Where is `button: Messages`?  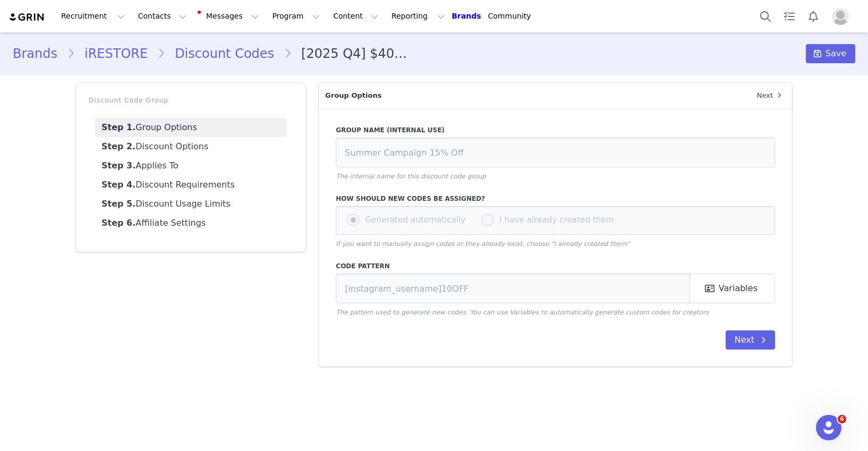
button: Messages is located at coordinates (229, 16).